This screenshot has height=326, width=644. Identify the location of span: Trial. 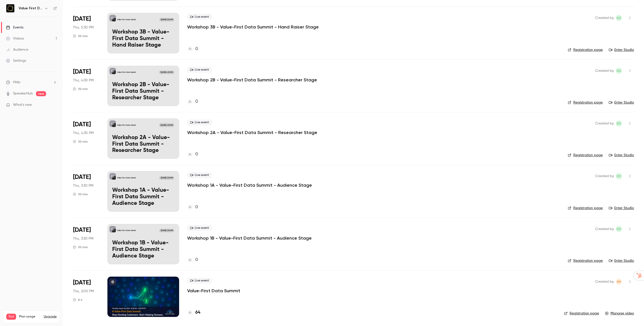
(11, 317).